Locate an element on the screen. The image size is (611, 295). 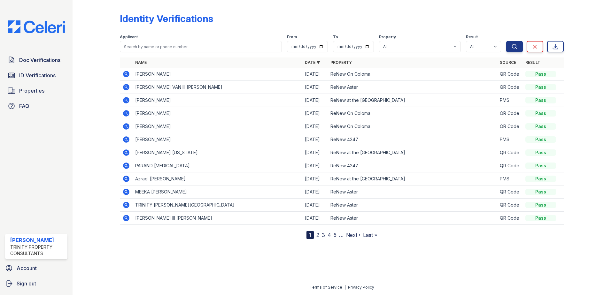
a: Next › is located at coordinates (353, 235).